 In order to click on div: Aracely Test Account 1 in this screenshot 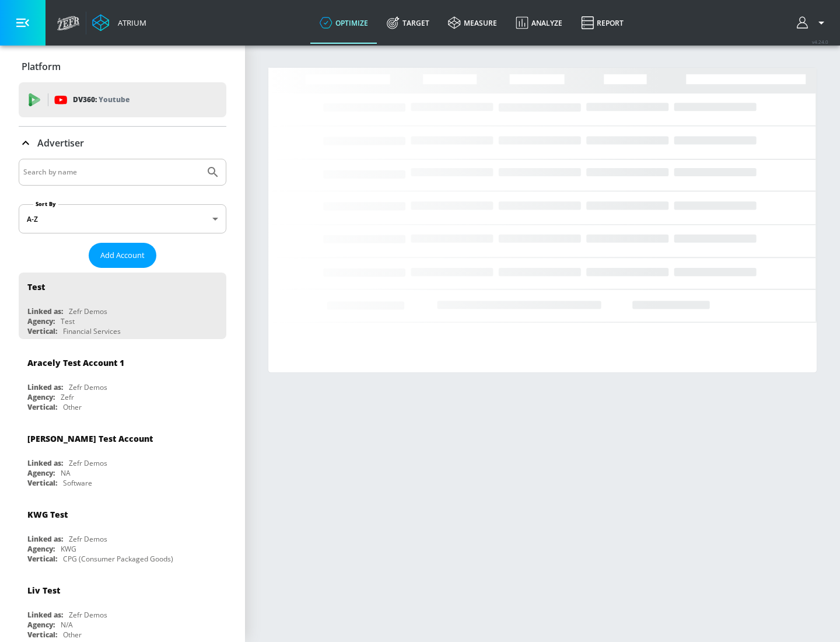, I will do `click(76, 362)`.